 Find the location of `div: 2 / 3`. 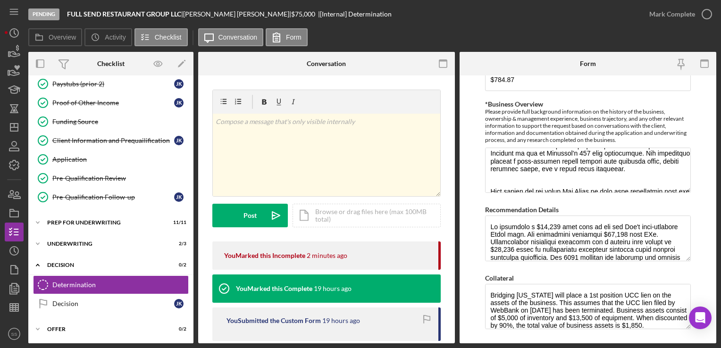

div: 2 / 3 is located at coordinates (178, 244).